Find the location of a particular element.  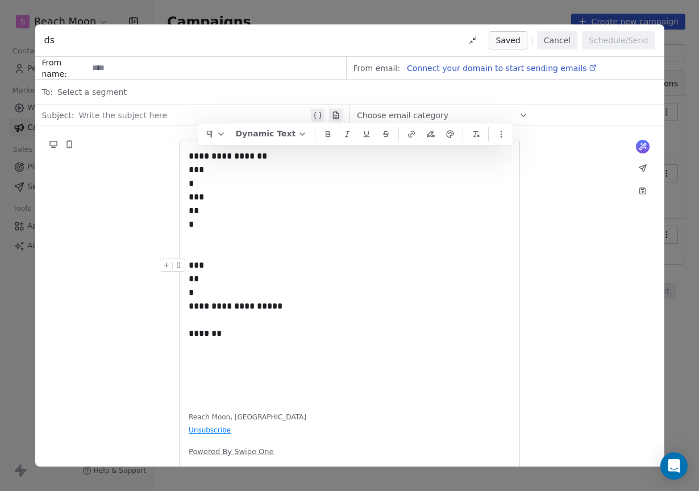

button: Saved is located at coordinates (508, 40).